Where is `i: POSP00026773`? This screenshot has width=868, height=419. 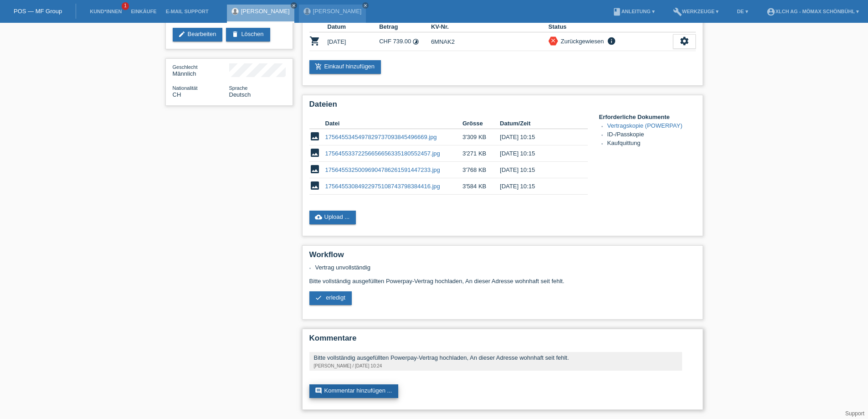 i: POSP00026773 is located at coordinates (315, 41).